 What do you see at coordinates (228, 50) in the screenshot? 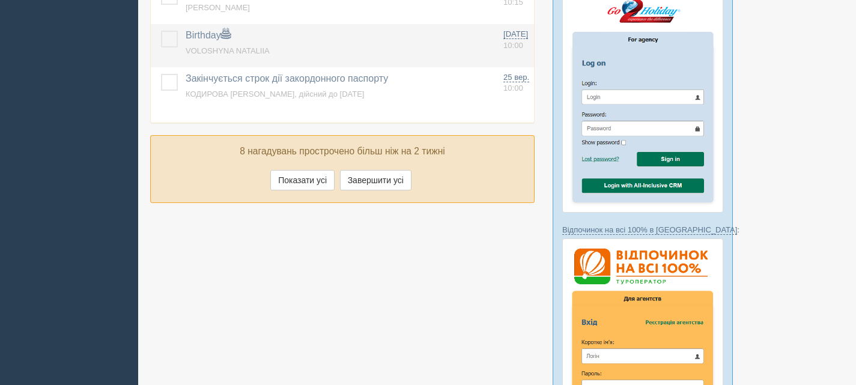
I see `span: VOLOSHYNA NATALIIA` at bounding box center [228, 50].